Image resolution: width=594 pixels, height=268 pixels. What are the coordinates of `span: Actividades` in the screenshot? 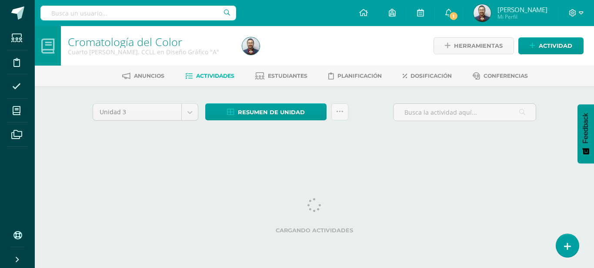 It's located at (215, 76).